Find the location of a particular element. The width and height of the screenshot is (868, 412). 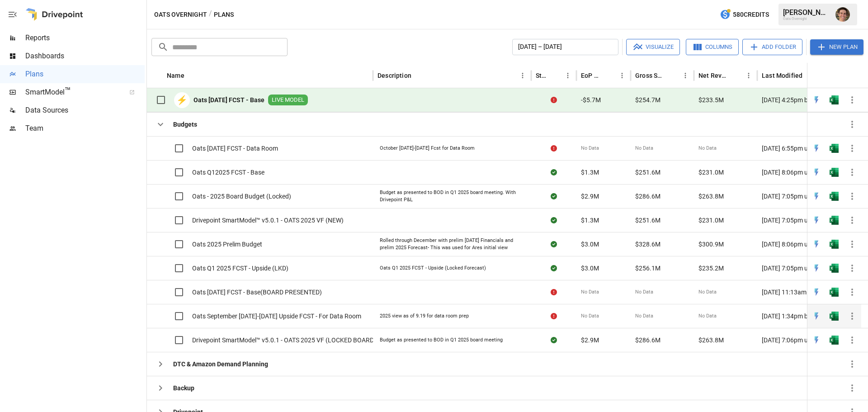

span: Plans is located at coordinates (85, 74).